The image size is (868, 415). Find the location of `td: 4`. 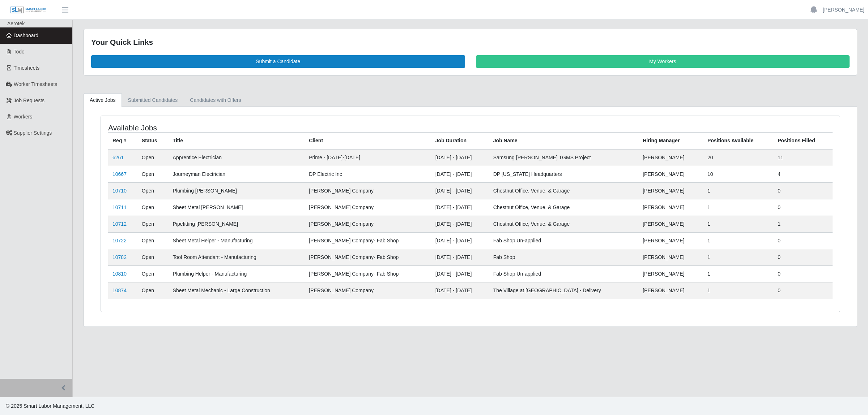

td: 4 is located at coordinates (803, 174).